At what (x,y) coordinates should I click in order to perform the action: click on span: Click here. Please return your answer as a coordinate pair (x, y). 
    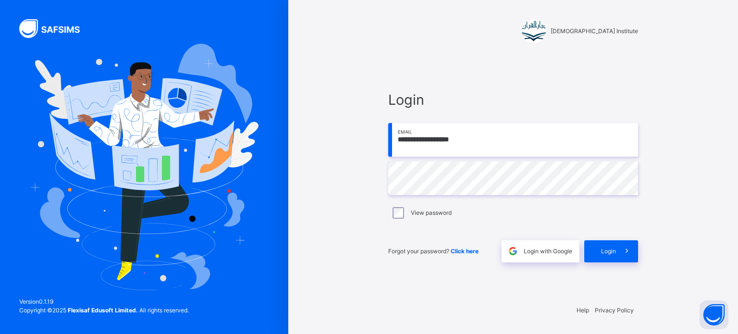
    Looking at the image, I should click on (464, 251).